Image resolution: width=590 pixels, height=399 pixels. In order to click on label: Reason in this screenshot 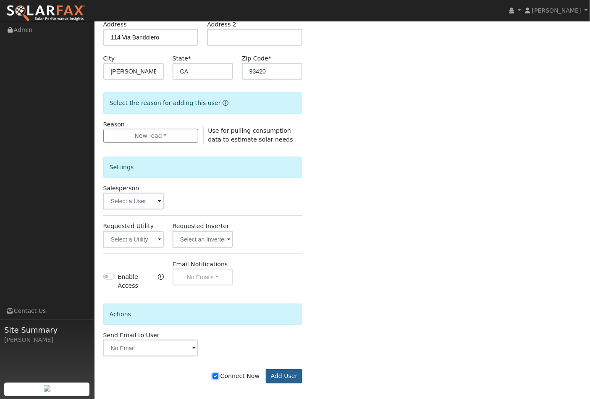, I will do `click(114, 124)`.